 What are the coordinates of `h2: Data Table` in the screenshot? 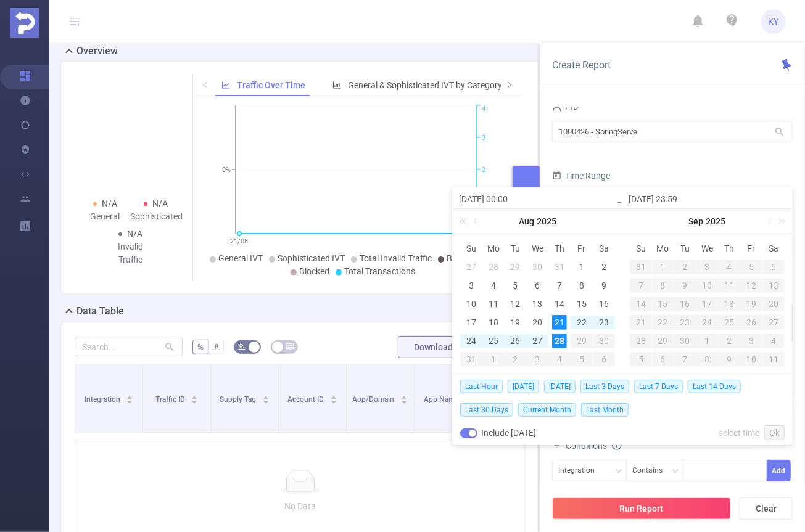 It's located at (100, 311).